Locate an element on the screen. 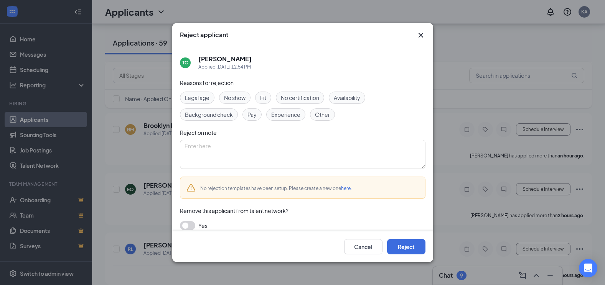 The width and height of the screenshot is (605, 285). span: Reasons for rejection is located at coordinates (207, 83).